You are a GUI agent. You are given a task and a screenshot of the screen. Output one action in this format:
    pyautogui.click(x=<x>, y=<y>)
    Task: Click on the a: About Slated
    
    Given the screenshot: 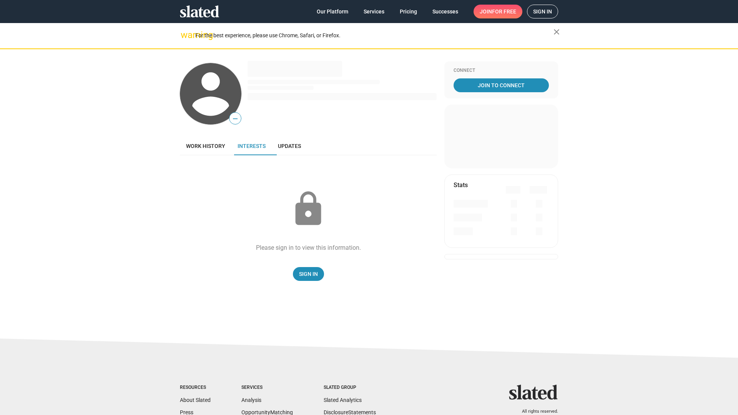 What is the action you would take?
    pyautogui.click(x=195, y=400)
    